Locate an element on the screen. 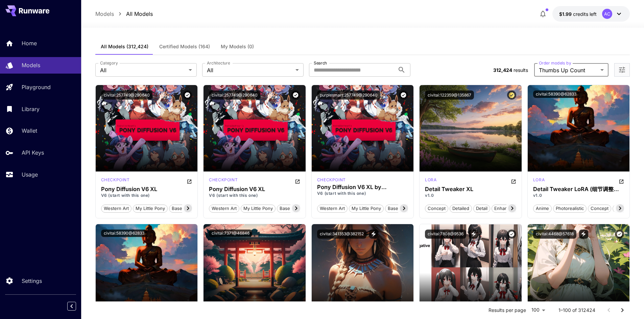  span: Thumbs Up Count is located at coordinates (568, 70).